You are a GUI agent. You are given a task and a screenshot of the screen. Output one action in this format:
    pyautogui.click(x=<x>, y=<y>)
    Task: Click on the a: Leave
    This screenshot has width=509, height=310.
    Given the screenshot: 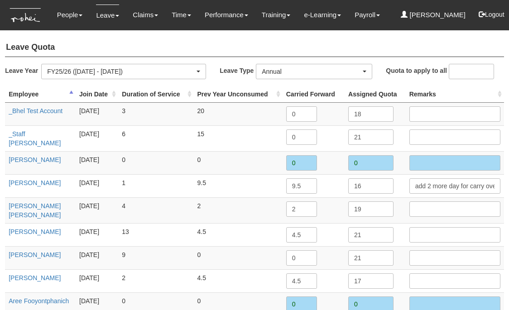 What is the action you would take?
    pyautogui.click(x=107, y=15)
    